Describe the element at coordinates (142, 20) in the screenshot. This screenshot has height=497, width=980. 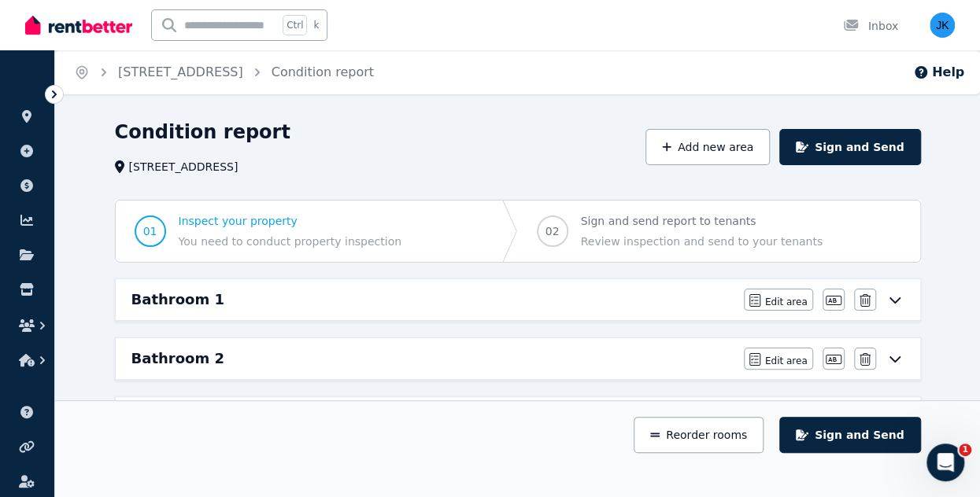
I see `h1: The RentBetter Team` at that location.